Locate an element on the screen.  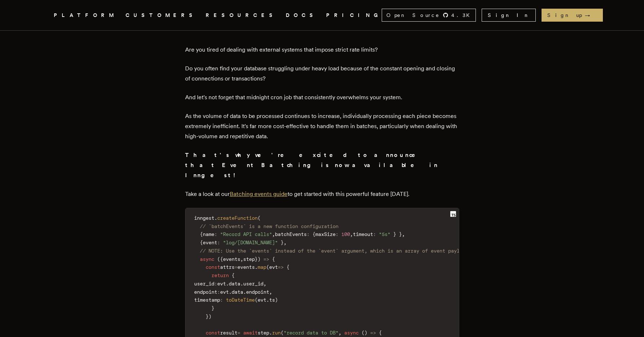
a: CUSTOMERS is located at coordinates (161, 15).